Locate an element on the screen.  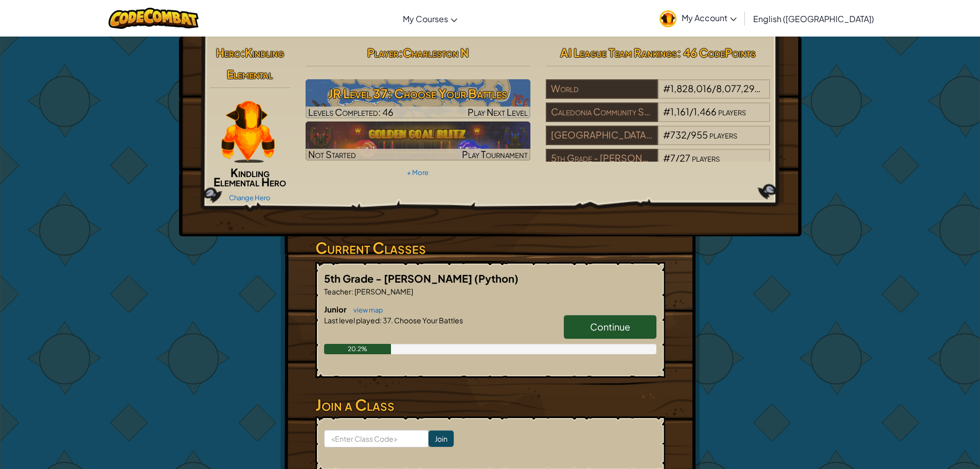
span: 732 is located at coordinates (679, 134).